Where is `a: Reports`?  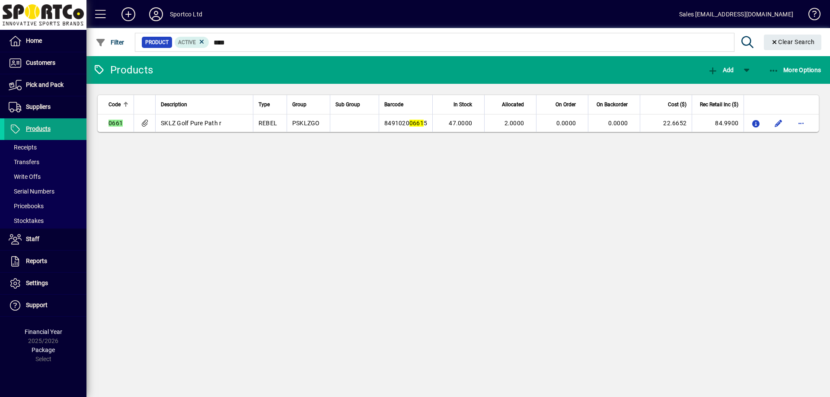
a: Reports is located at coordinates (45, 262).